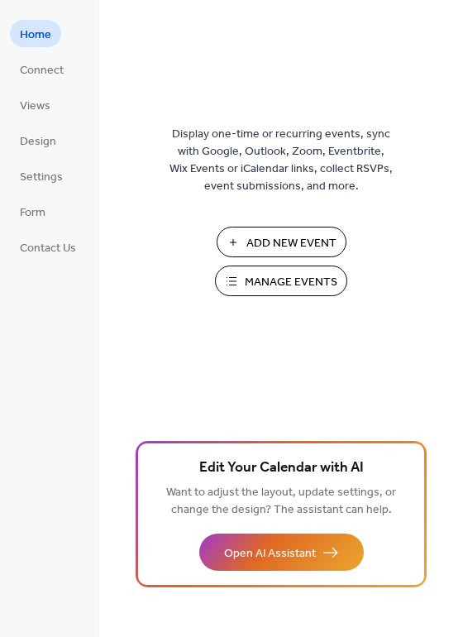  I want to click on a: Views, so click(35, 104).